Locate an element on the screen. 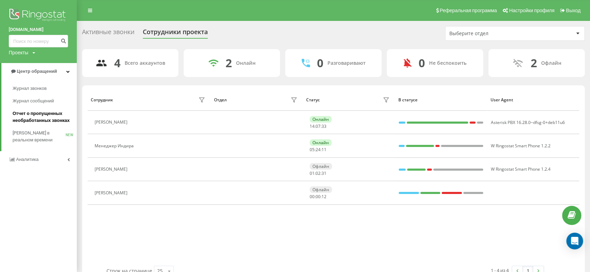 The width and height of the screenshot is (590, 272). a: Журнал звонков is located at coordinates (45, 89).